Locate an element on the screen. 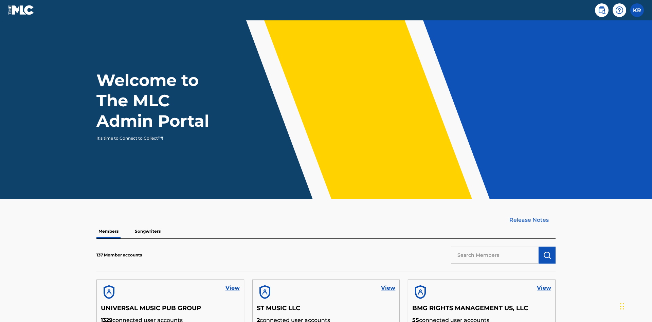 This screenshot has height=322, width=652. p: It's time to Connect to Collect™! is located at coordinates (155, 138).